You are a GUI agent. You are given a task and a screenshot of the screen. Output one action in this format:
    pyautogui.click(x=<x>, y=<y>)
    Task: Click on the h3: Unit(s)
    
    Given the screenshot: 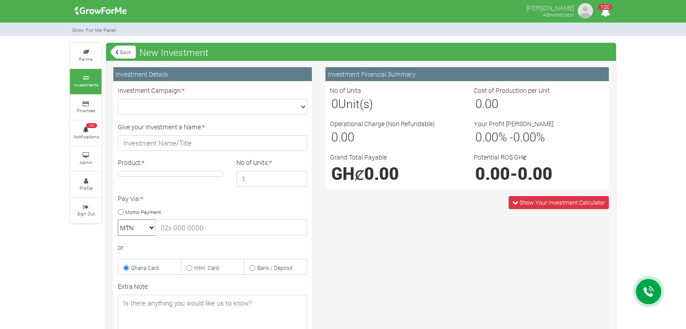 What is the action you would take?
    pyautogui.click(x=395, y=104)
    